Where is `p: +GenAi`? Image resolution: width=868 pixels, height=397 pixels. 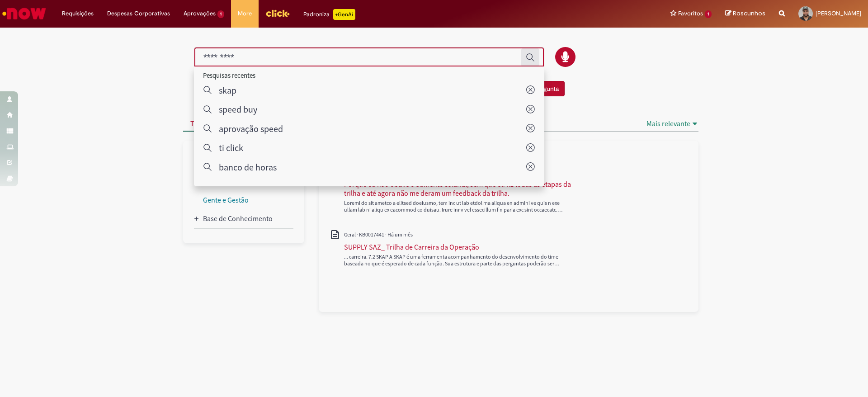
p: +GenAi is located at coordinates (344, 15).